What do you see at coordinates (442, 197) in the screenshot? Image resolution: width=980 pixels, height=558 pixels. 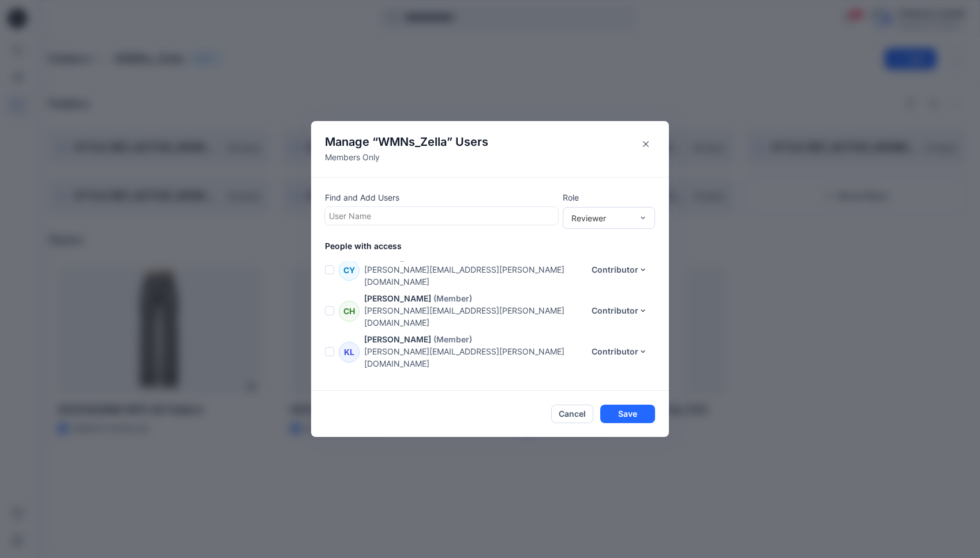 I see `p: Find and Add Users` at bounding box center [442, 197].